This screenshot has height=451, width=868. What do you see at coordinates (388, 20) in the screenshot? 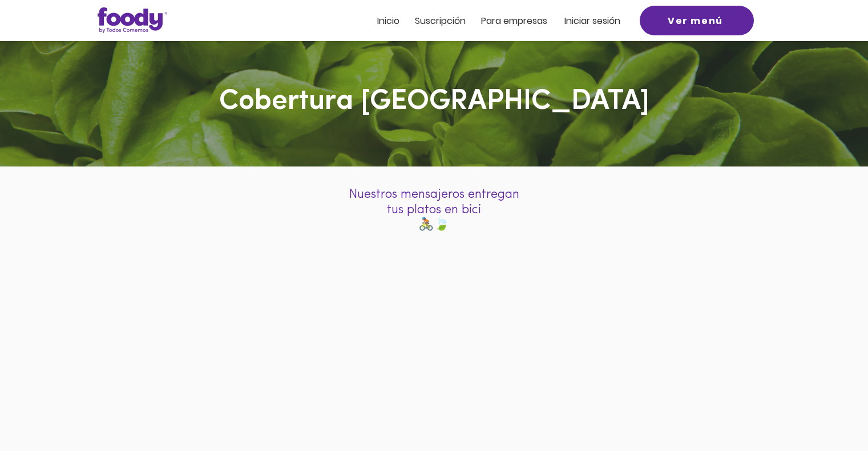
I see `a: Inicio` at bounding box center [388, 20].